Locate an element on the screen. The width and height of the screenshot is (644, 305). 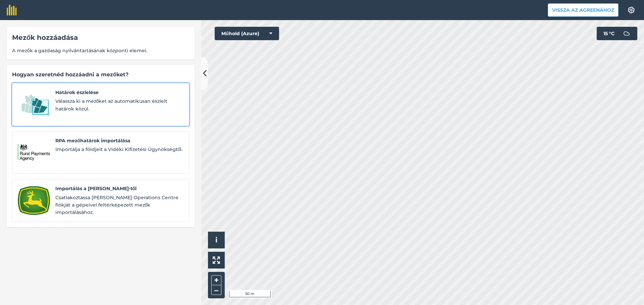
img: Határok észlelése is located at coordinates (34, 104).